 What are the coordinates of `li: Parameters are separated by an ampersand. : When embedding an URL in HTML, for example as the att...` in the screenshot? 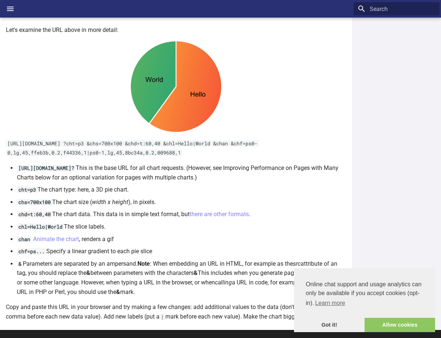 It's located at (181, 278).